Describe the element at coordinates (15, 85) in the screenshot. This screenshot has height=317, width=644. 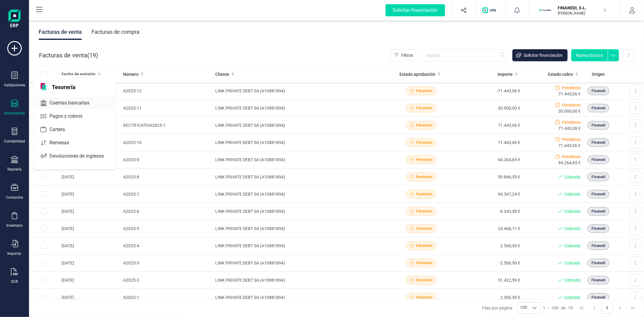
I see `div: Validaciones` at that location.